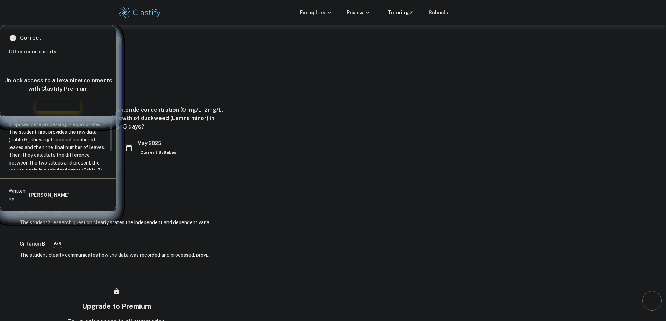 This screenshot has height=321, width=666. I want to click on p: The student's research question clearly states the independent and dependent variables, along wit..., so click(116, 223).